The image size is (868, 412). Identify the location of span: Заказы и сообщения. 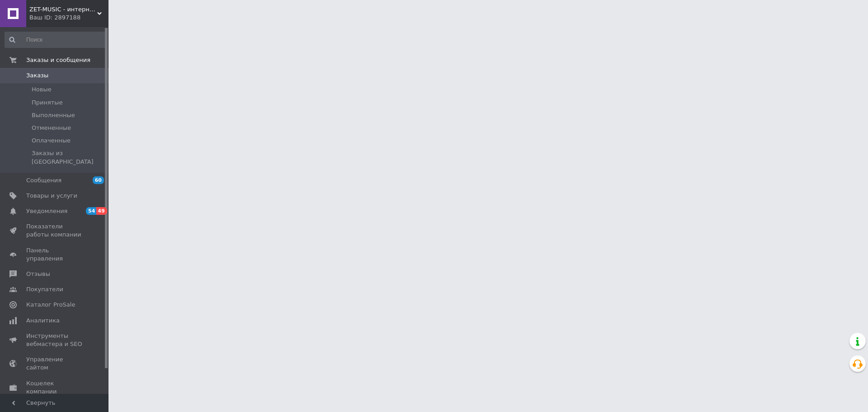
(58, 60).